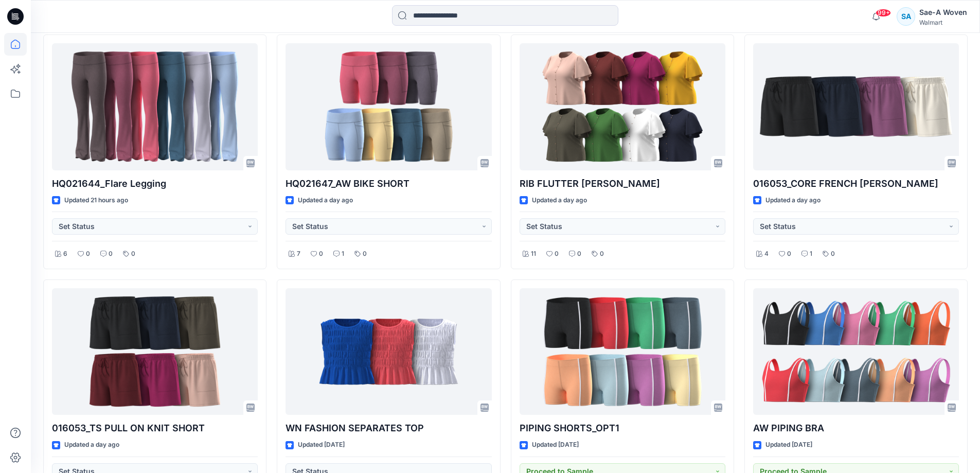  Describe the element at coordinates (299, 254) in the screenshot. I see `p: 7` at that location.